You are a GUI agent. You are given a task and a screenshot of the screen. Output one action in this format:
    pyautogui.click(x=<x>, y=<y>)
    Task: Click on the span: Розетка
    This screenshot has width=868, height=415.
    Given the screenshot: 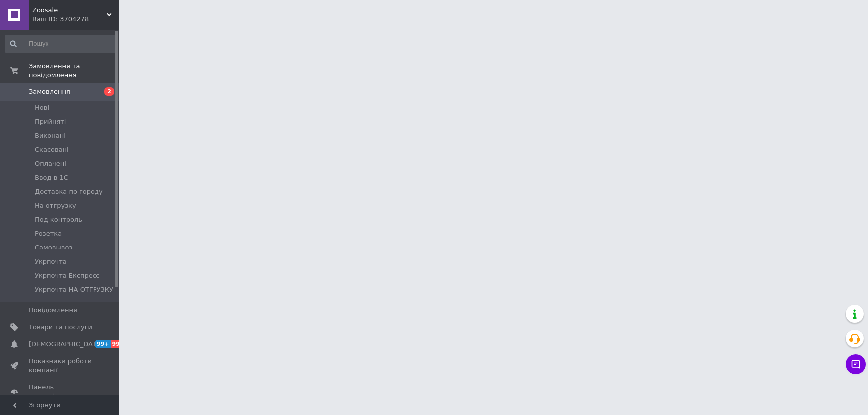 What is the action you would take?
    pyautogui.click(x=48, y=234)
    